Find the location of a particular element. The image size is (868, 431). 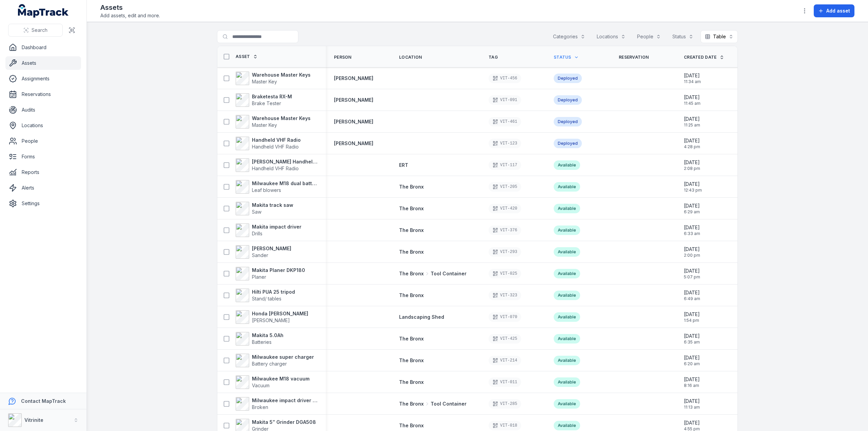

time: 30/04/2025, 11:13:26 am is located at coordinates (692, 403).